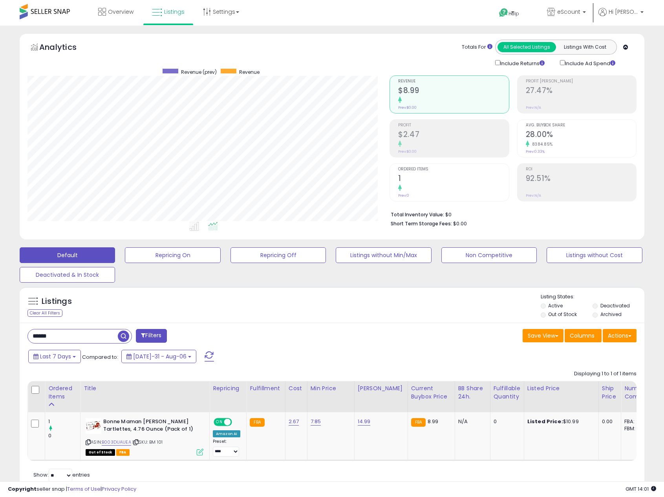 Image resolution: width=664 pixels, height=497 pixels. What do you see at coordinates (543, 336) in the screenshot?
I see `button: Save View` at bounding box center [543, 336].